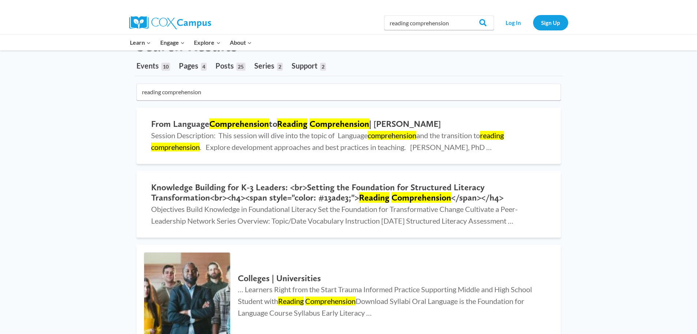 This screenshot has width=697, height=334. I want to click on input: Search Cox Campus, so click(439, 23).